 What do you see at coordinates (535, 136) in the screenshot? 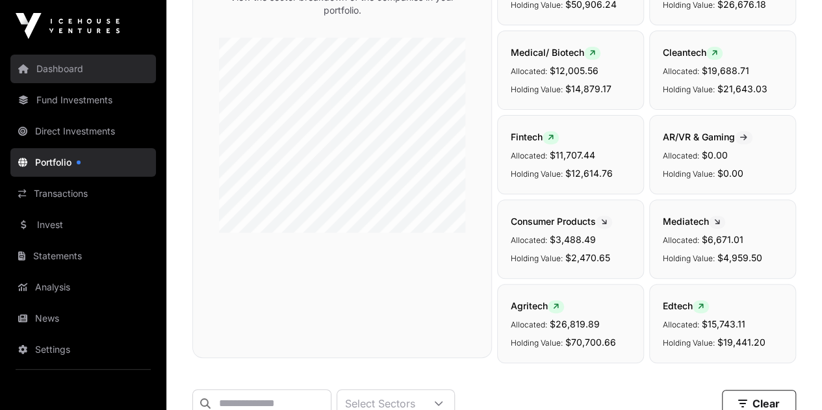
I see `span: Fintech` at bounding box center [535, 136].